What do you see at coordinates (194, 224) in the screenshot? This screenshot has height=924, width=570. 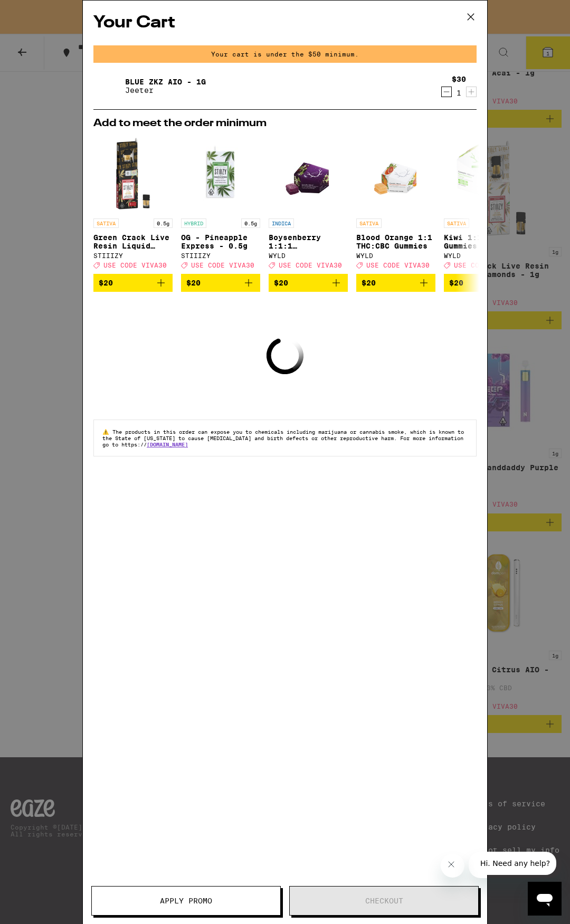 I see `p: HYBRID` at bounding box center [194, 224].